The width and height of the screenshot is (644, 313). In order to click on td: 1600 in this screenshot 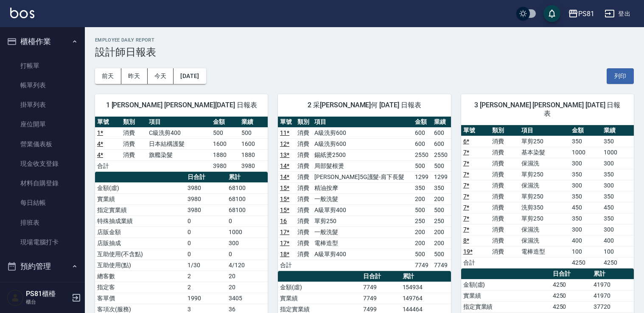, I will do `click(224, 144)`.